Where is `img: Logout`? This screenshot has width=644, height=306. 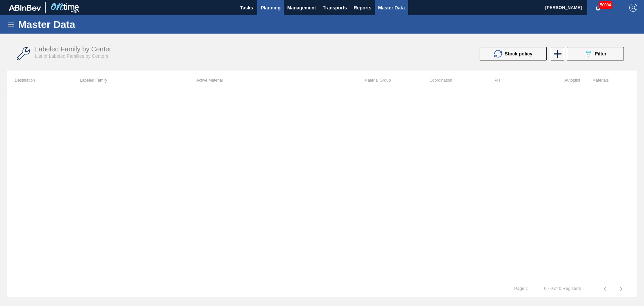 img: Logout is located at coordinates (634, 8).